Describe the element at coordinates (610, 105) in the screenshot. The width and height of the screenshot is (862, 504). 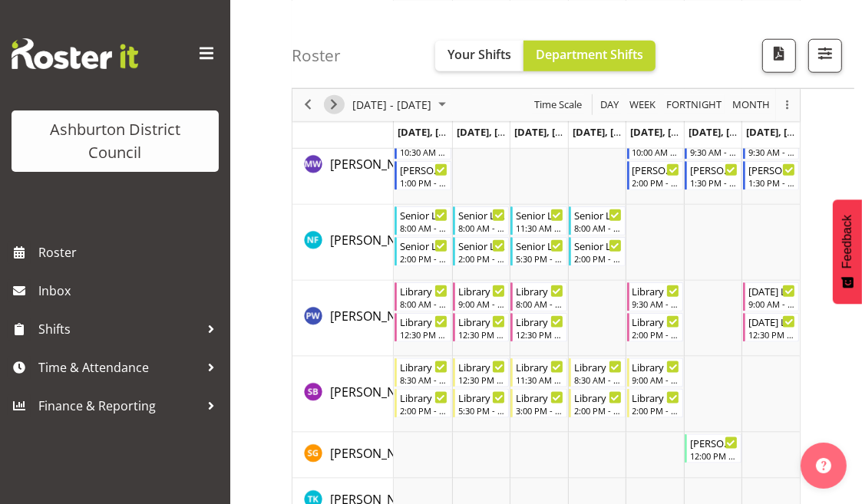
I see `button: Timeline Day` at that location.